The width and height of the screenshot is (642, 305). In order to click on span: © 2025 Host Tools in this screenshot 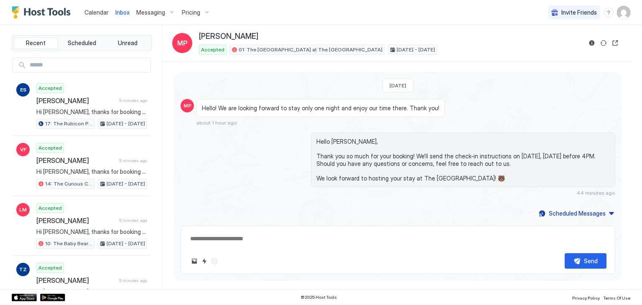, I will do `click(318, 297)`.